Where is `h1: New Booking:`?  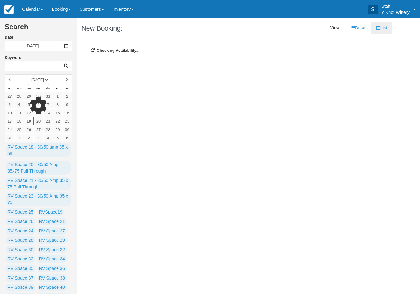
h1: New Booking: is located at coordinates (156, 28).